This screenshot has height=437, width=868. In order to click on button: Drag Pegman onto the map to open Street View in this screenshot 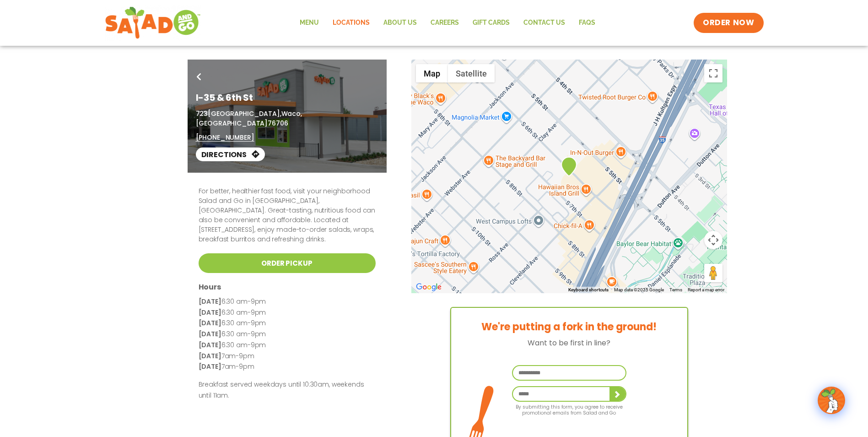, I will do `click(713, 273)`.